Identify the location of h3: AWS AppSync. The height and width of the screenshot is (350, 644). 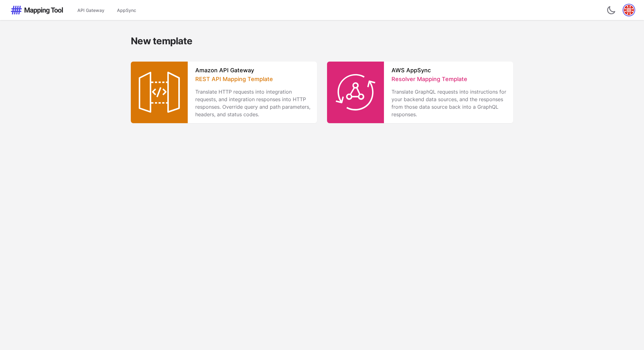
(450, 70).